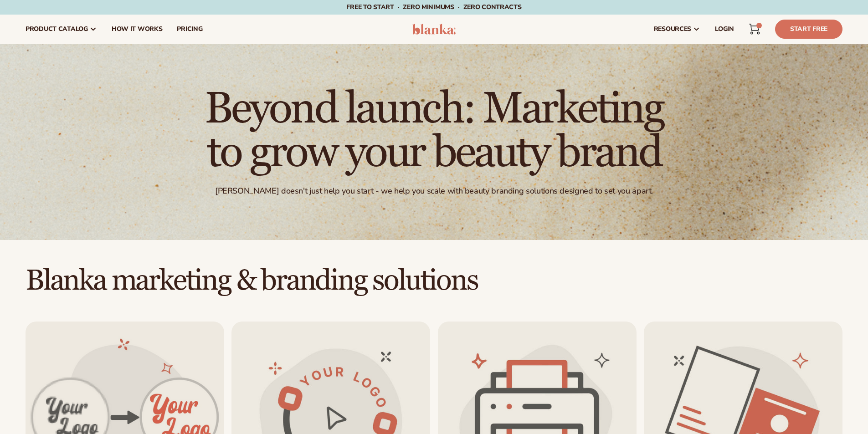 The height and width of the screenshot is (434, 868). What do you see at coordinates (434, 29) in the screenshot?
I see `img: logo` at bounding box center [434, 29].